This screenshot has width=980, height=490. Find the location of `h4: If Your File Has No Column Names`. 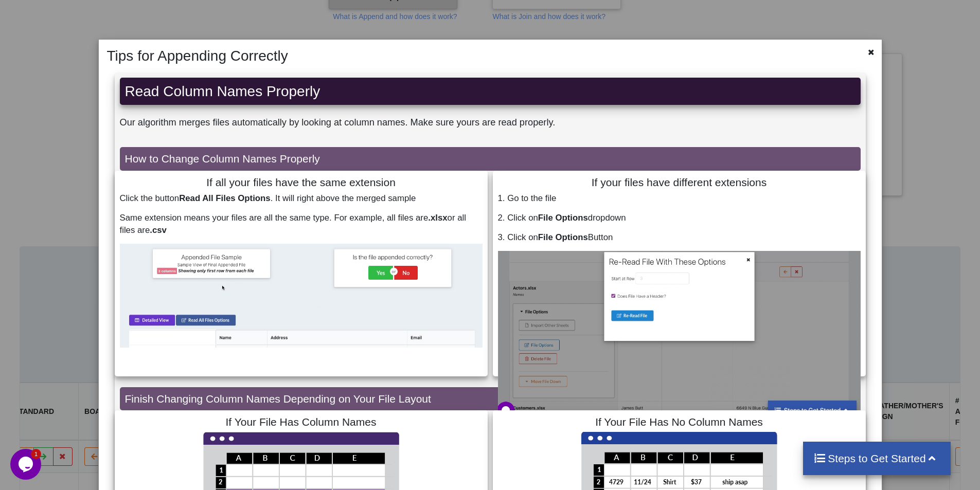

h4: If Your File Has No Column Names is located at coordinates (679, 421).